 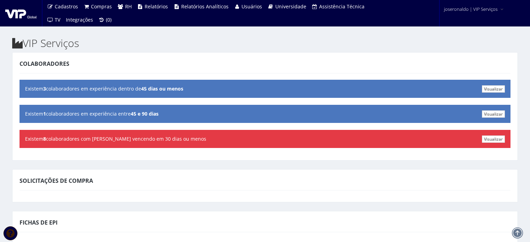 I want to click on span: Relatórios Analíticos, so click(x=205, y=6).